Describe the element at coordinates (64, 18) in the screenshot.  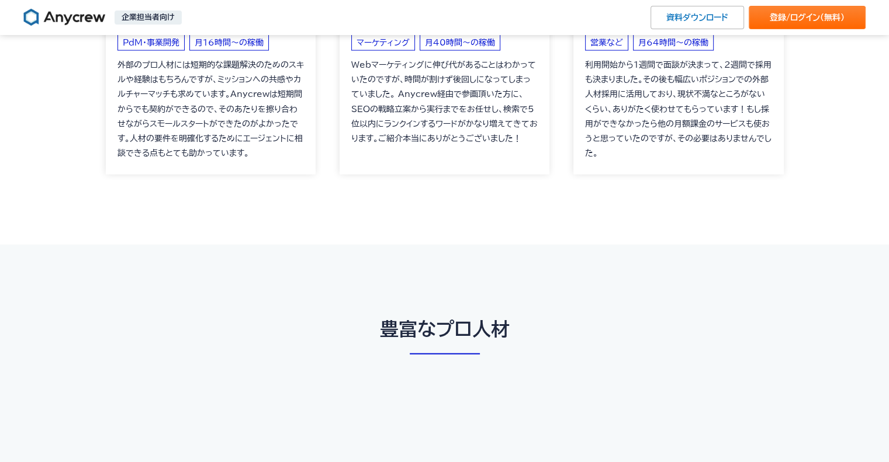
I see `img: Anycrew` at that location.